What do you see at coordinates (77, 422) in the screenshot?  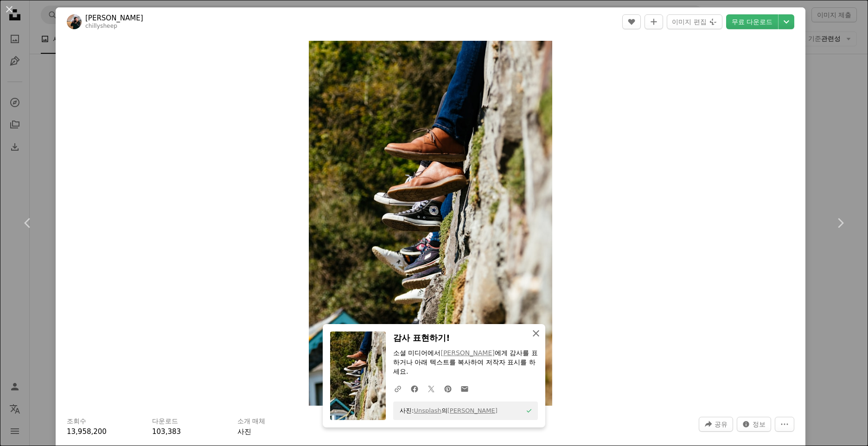 I see `h3: 조회수` at bounding box center [77, 422].